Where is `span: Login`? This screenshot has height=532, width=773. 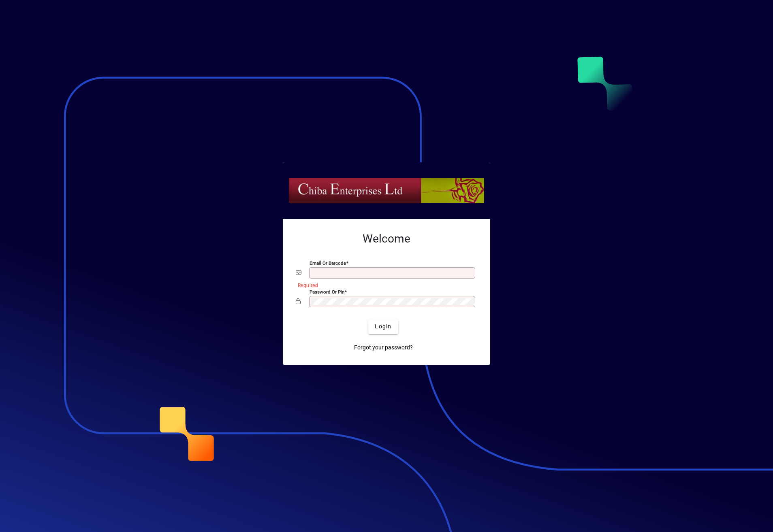
span: Login is located at coordinates (382, 326).